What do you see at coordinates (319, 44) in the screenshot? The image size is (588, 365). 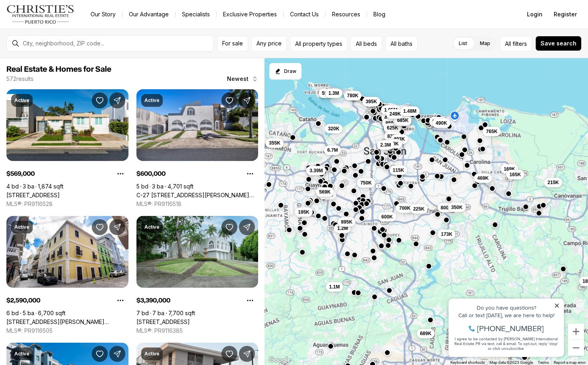 I see `button: All property types` at bounding box center [319, 44].